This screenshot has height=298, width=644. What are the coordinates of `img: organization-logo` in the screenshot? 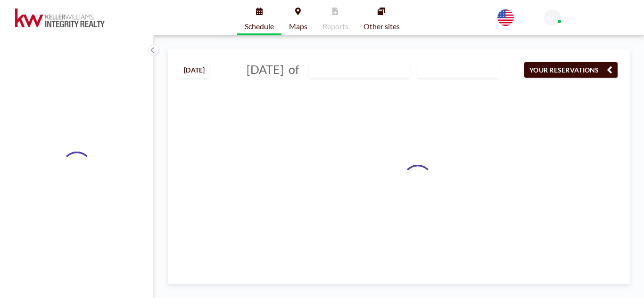 It's located at (60, 18).